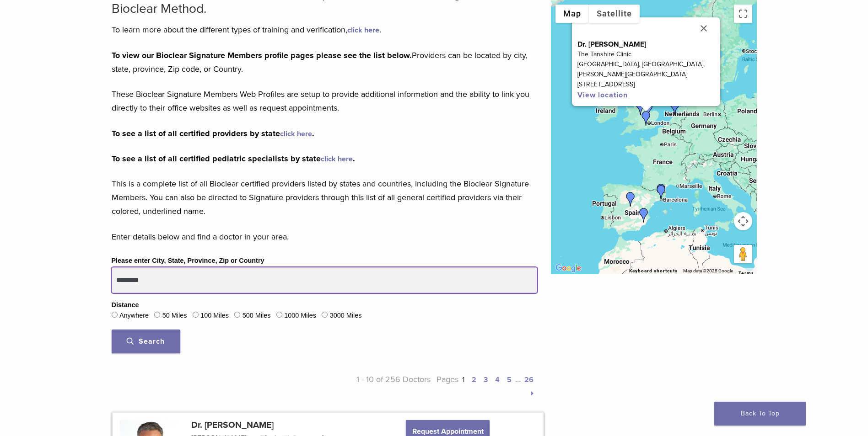 Image resolution: width=868 pixels, height=436 pixels. I want to click on a: Back To Top, so click(760, 413).